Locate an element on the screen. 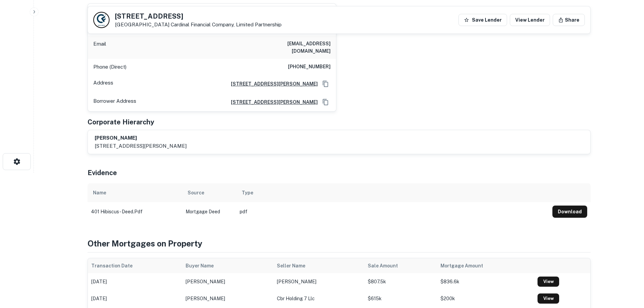 The height and width of the screenshot is (308, 644). td: 401 hibiscus - deed.pdf is located at coordinates (135, 212).